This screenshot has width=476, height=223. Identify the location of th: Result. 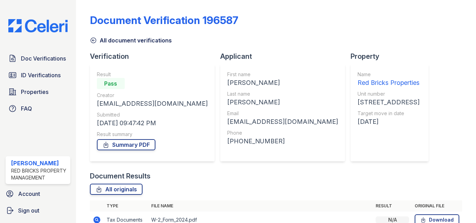
(392, 206).